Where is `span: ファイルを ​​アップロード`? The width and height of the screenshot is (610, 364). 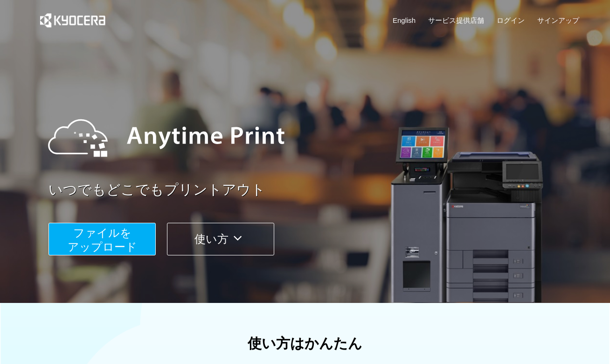 span: ファイルを ​​アップロード is located at coordinates (102, 239).